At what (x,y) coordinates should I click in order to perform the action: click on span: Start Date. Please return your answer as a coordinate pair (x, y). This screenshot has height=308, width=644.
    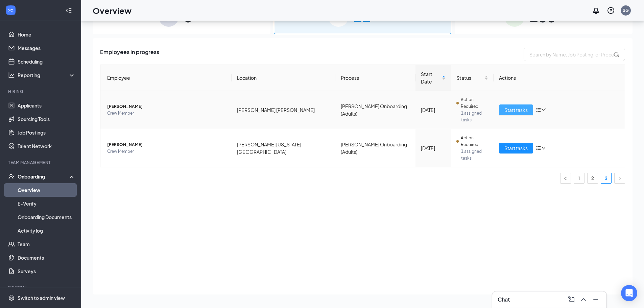
    Looking at the image, I should click on (431, 78).